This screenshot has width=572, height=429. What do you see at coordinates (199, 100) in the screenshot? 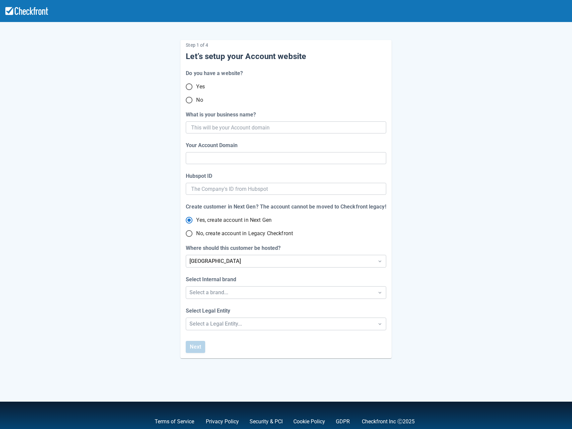
I see `span: No` at bounding box center [199, 100].